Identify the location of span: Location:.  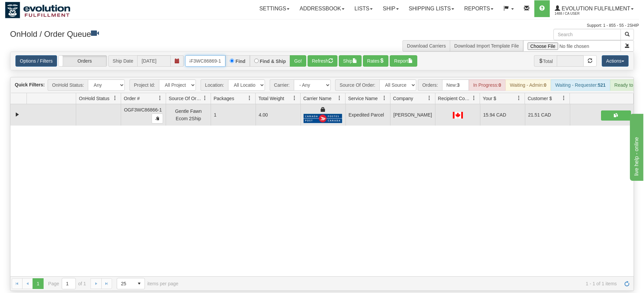
(214, 85).